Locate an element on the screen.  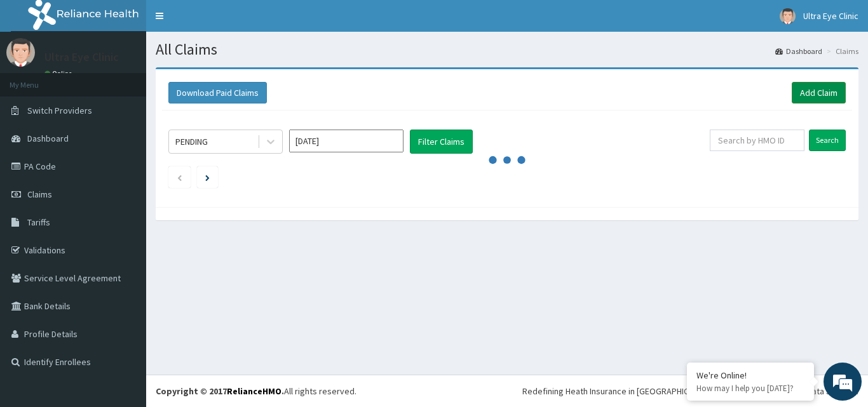
input: Select Month and Year is located at coordinates (347, 141).